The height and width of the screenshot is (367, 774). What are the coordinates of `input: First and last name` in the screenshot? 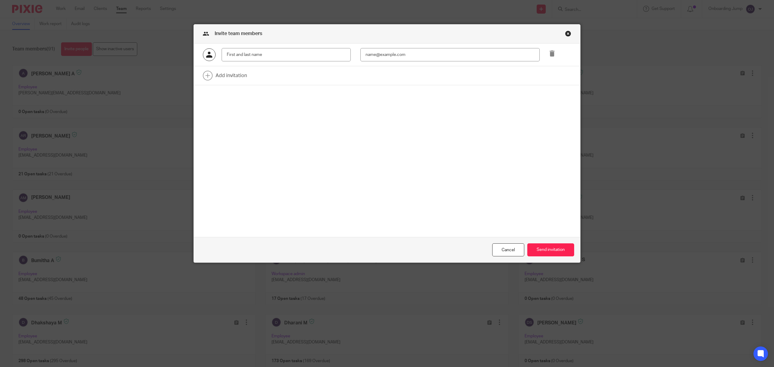 It's located at (286, 55).